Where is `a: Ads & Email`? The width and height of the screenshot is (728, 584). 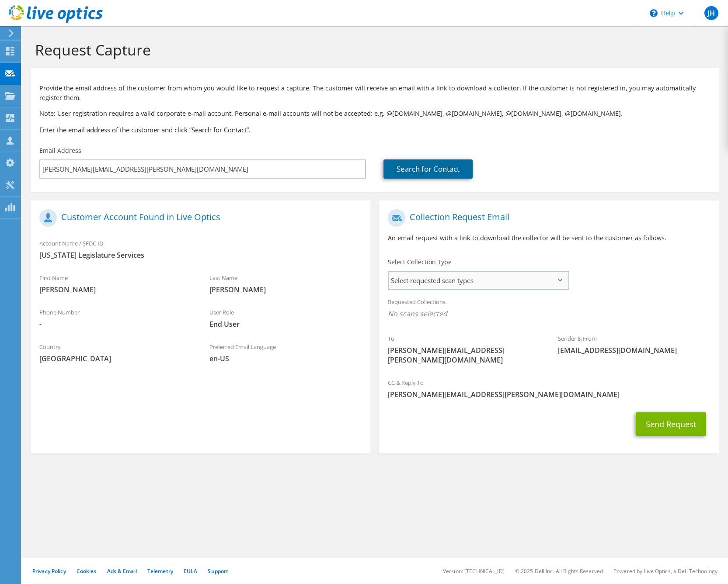
a: Ads & Email is located at coordinates (122, 571).